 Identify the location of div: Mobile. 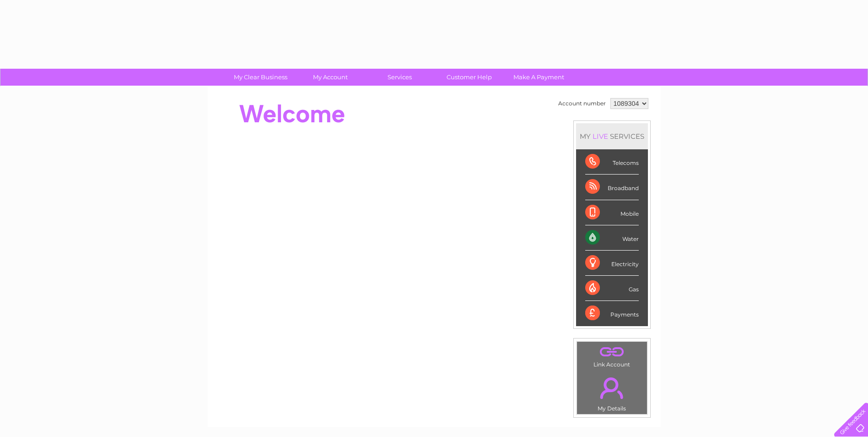
(612, 212).